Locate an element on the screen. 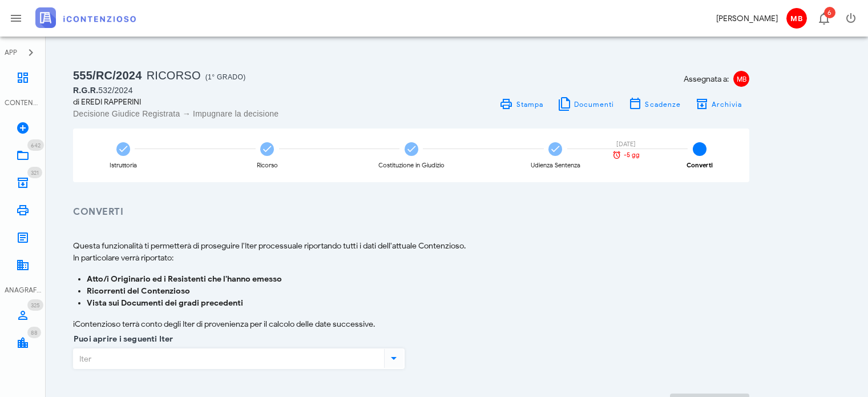  div: Converti is located at coordinates (700, 165).